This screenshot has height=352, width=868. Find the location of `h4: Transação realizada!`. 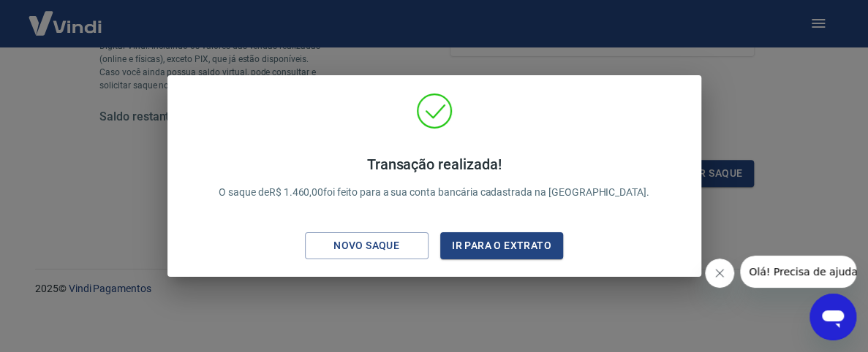

h4: Transação realizada! is located at coordinates (433, 164).